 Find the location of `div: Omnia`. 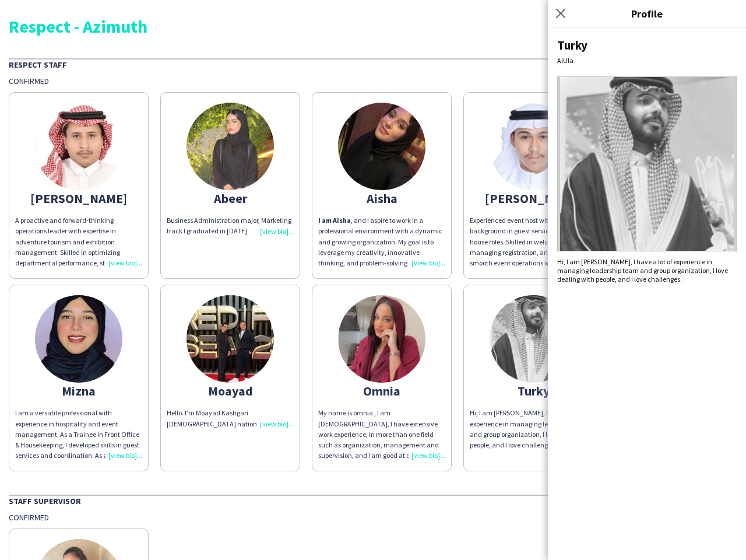

div: Omnia is located at coordinates (382, 391).